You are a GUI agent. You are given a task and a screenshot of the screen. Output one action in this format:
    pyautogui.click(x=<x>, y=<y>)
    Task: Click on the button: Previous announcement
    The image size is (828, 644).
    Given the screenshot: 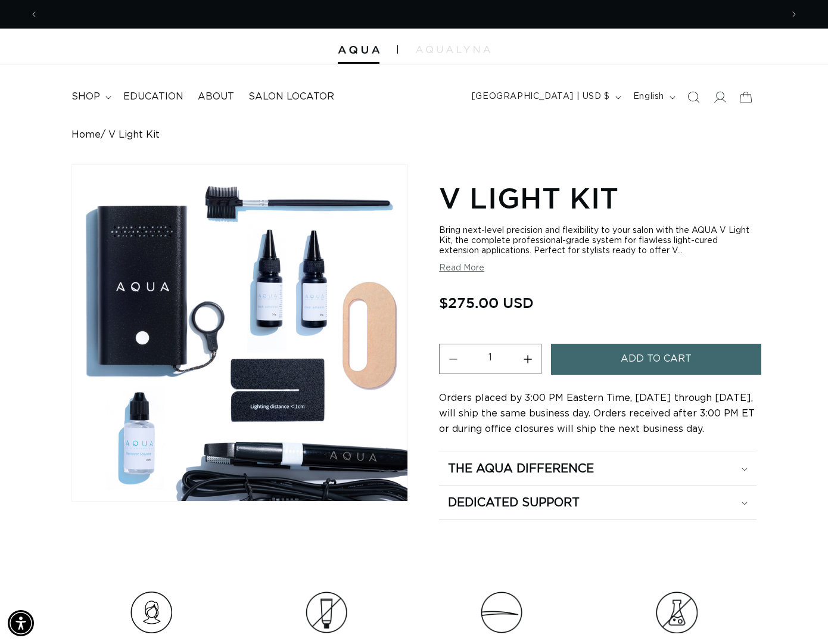 What is the action you would take?
    pyautogui.click(x=34, y=14)
    